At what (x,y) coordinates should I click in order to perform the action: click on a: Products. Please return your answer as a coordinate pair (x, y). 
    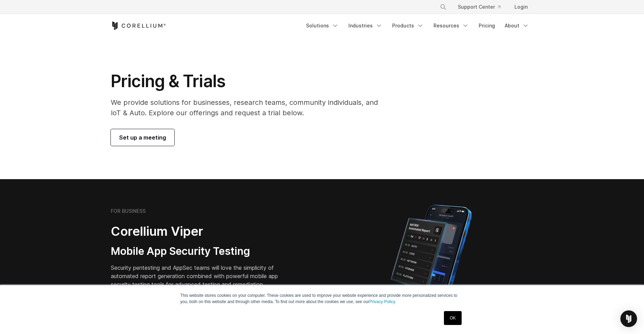
    Looking at the image, I should click on (407, 26).